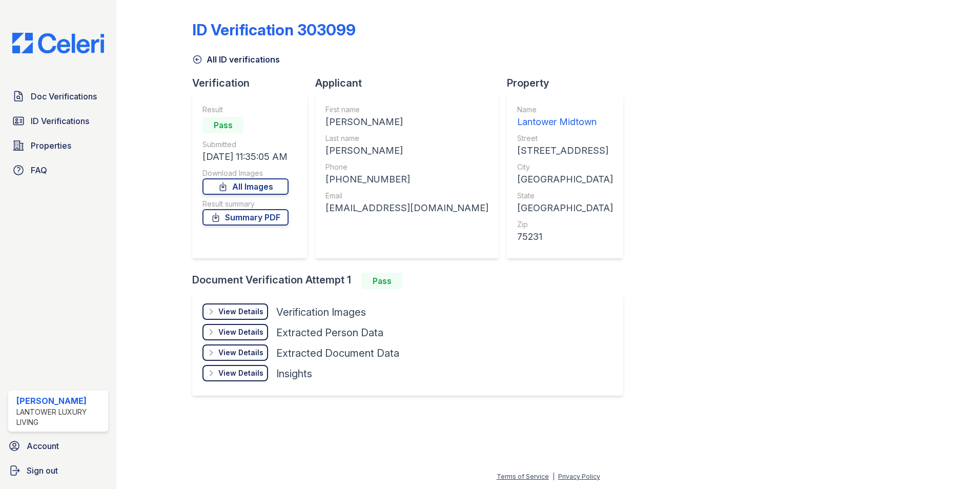 The width and height of the screenshot is (980, 489). What do you see at coordinates (42, 446) in the screenshot?
I see `span: Account` at bounding box center [42, 446].